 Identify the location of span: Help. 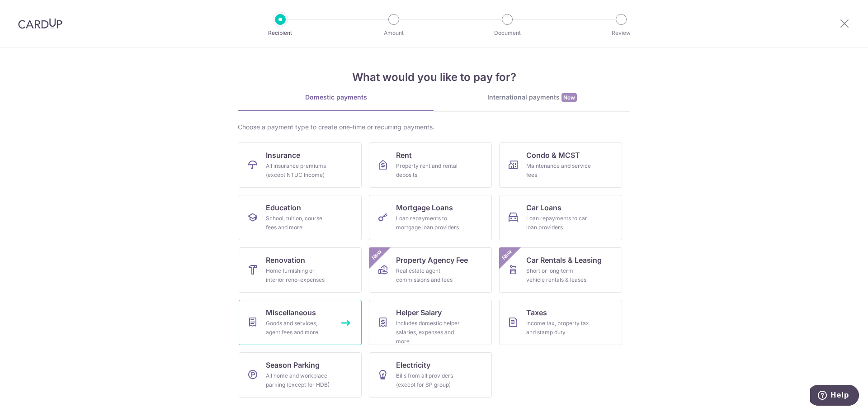
(29, 10).